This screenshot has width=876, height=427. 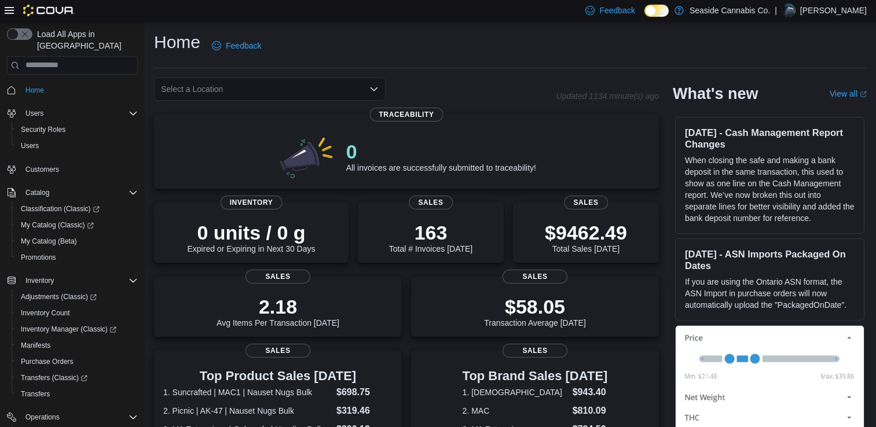 I want to click on svg: External link, so click(x=863, y=94).